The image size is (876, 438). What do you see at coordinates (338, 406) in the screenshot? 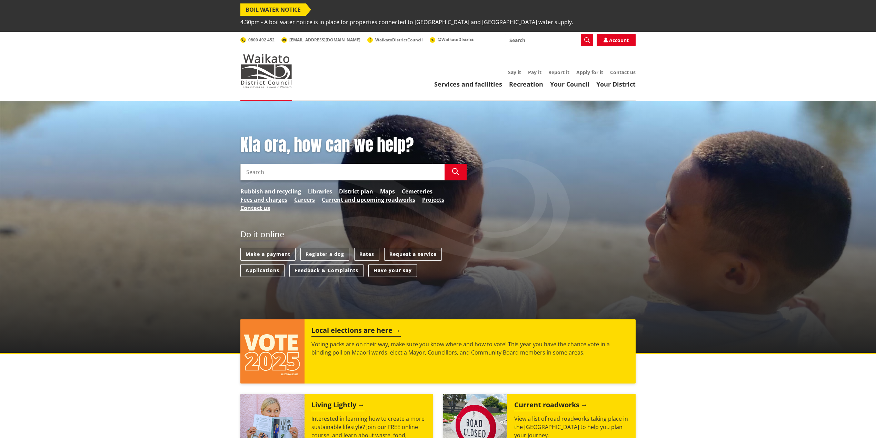
I see `h2: Living Lightly` at bounding box center [338, 406].